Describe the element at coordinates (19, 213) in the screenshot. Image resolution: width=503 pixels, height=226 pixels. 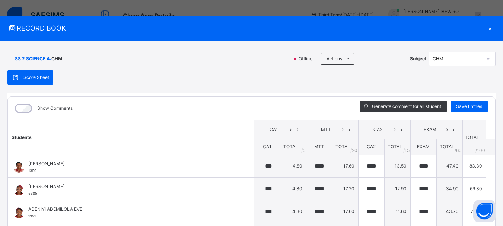
I see `img: 1391.png` at that location.